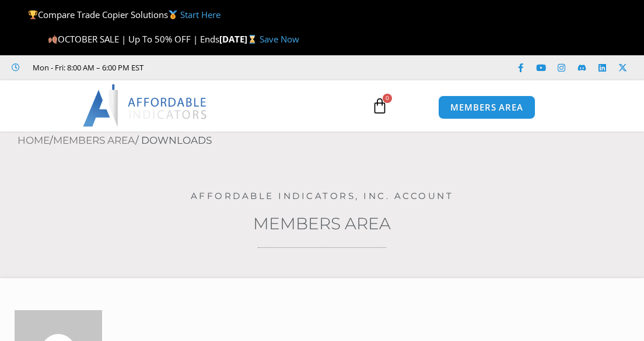 The width and height of the screenshot is (644, 341). I want to click on a: Save Now, so click(279, 39).